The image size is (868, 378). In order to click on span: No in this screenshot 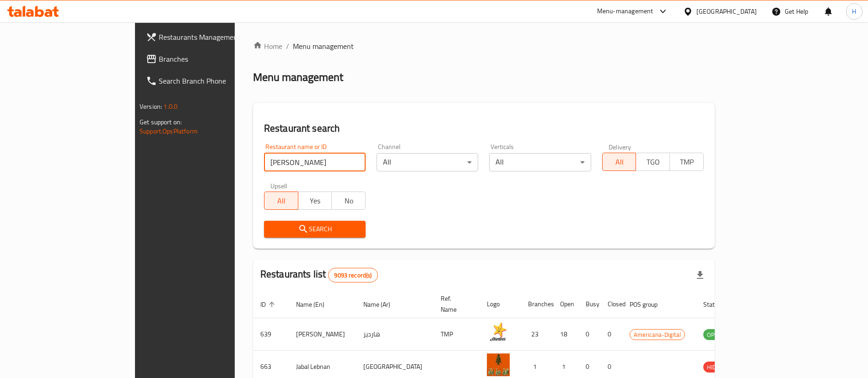, I will do `click(349, 201)`.